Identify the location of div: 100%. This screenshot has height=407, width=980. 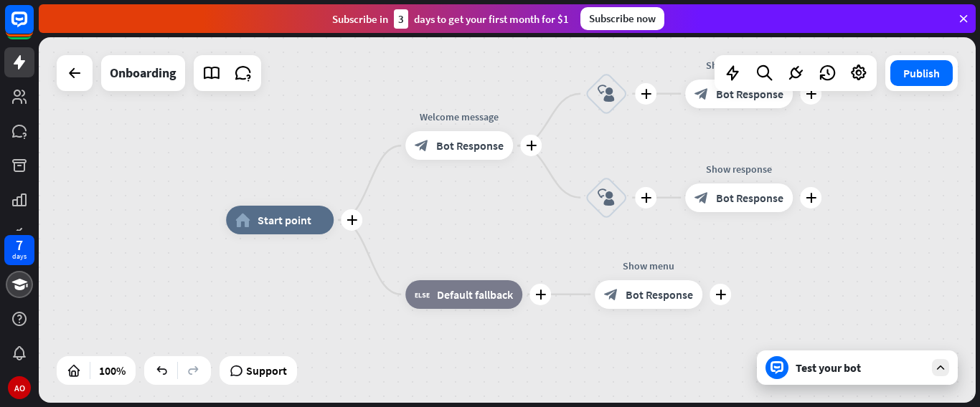
(112, 371).